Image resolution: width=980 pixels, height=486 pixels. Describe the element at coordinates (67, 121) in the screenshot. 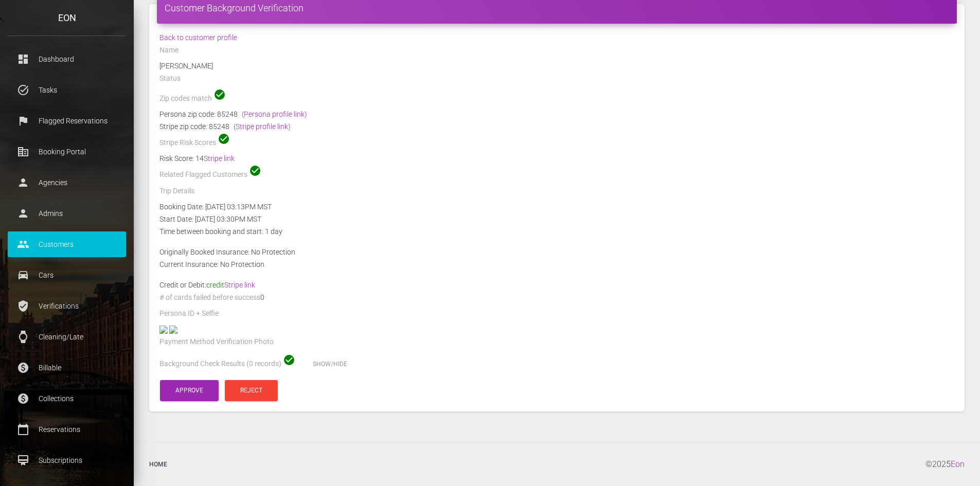

I see `p: Flagged Reservations` at that location.